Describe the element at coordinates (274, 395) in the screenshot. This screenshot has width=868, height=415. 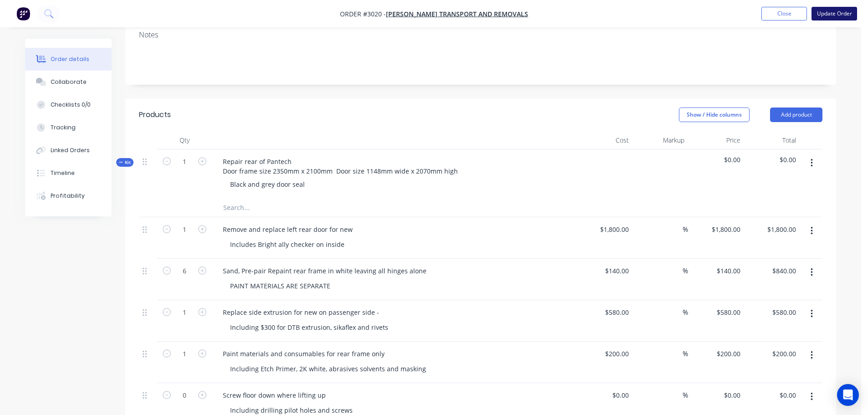
I see `div: Screw floor down where lifting up` at that location.